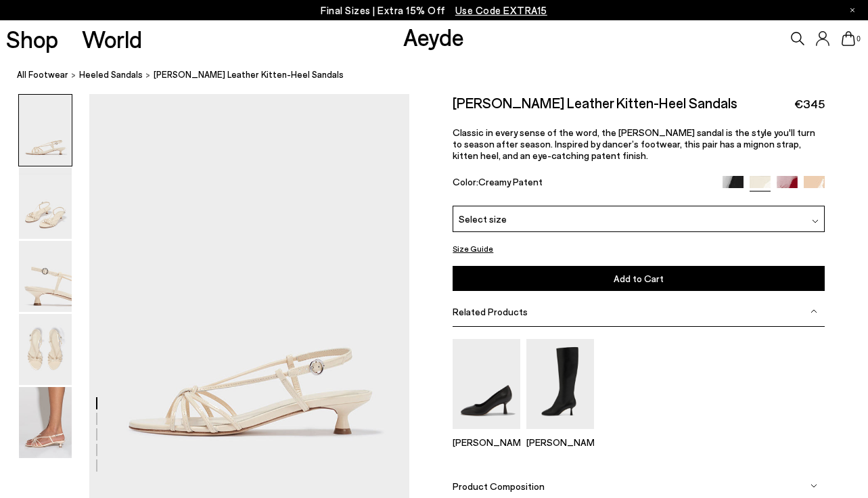 This screenshot has width=868, height=498. What do you see at coordinates (434, 10) in the screenshot?
I see `p: Final Sizes | Extra 15% Off` at bounding box center [434, 10].